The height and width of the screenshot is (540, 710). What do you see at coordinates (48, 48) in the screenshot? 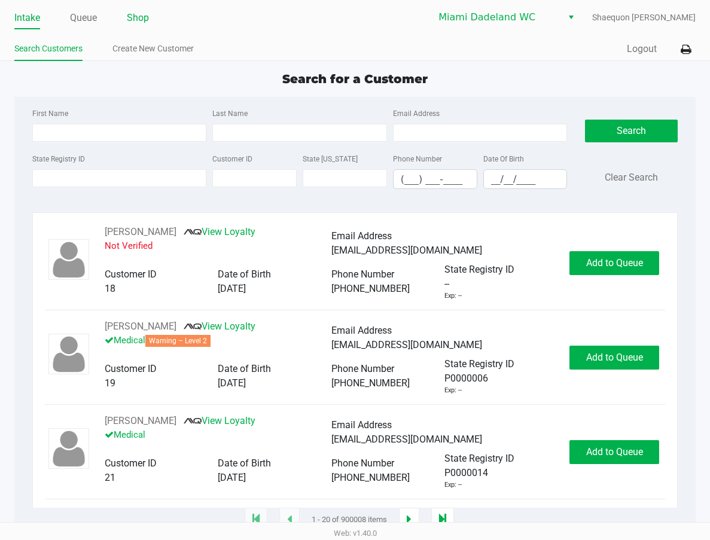
I see `a: Search Customers` at bounding box center [48, 48].